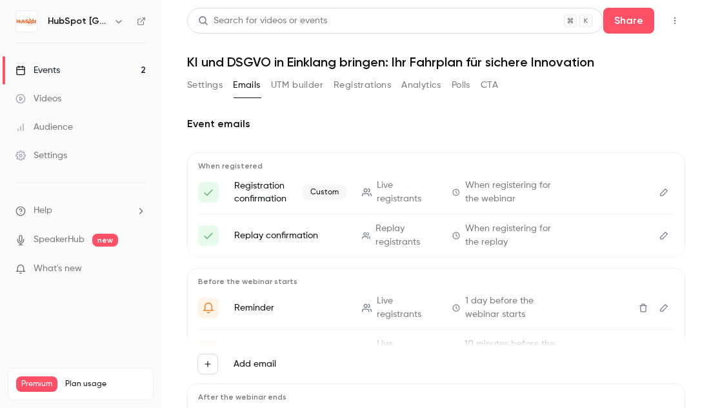 The height and width of the screenshot is (408, 711). What do you see at coordinates (263, 21) in the screenshot?
I see `div: Search for videos or events` at bounding box center [263, 21].